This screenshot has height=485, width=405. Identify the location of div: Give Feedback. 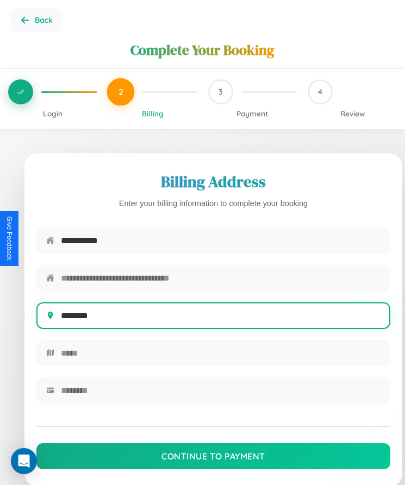
(9, 238).